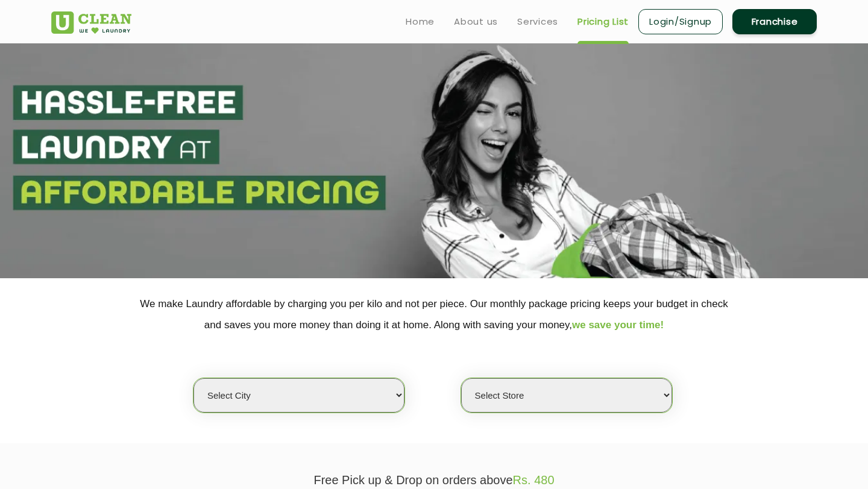  What do you see at coordinates (603, 22) in the screenshot?
I see `a: Pricing List` at bounding box center [603, 22].